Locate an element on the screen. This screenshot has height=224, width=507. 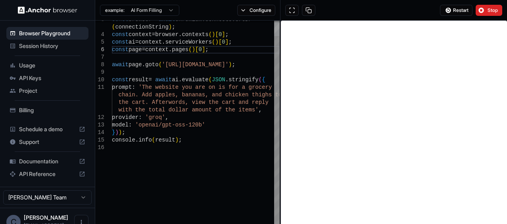
div: 5 is located at coordinates (100, 42).